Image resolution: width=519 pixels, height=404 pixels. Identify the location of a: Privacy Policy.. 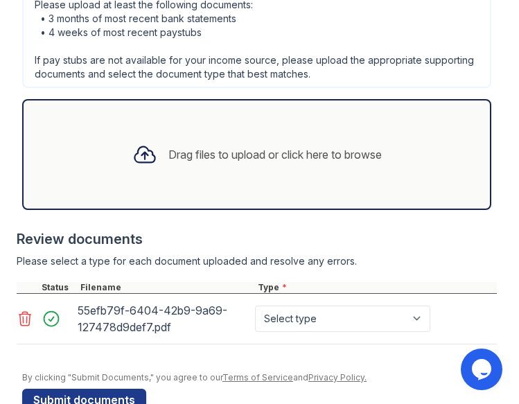
(338, 377).